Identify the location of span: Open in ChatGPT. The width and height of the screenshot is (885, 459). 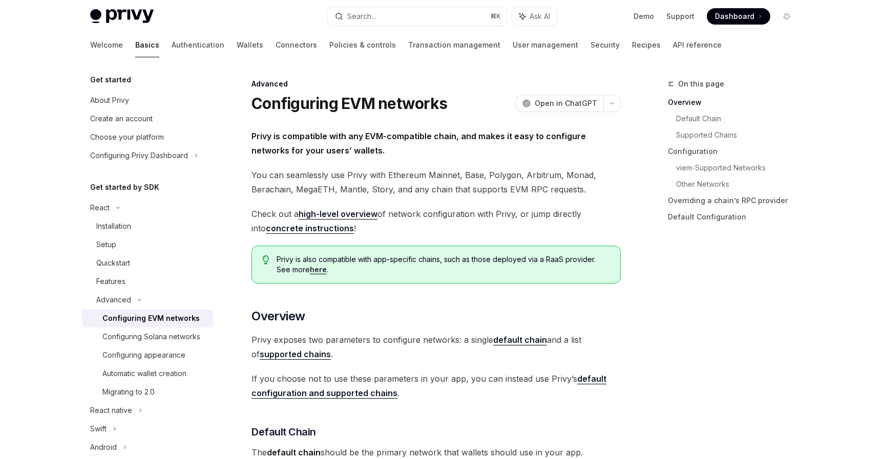
(566, 103).